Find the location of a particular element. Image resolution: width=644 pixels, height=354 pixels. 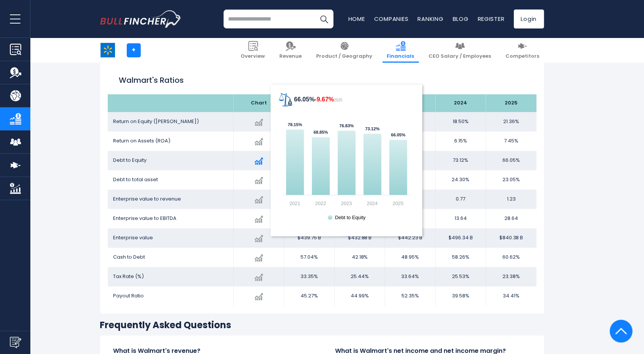

td: 42.18% is located at coordinates (360, 257).